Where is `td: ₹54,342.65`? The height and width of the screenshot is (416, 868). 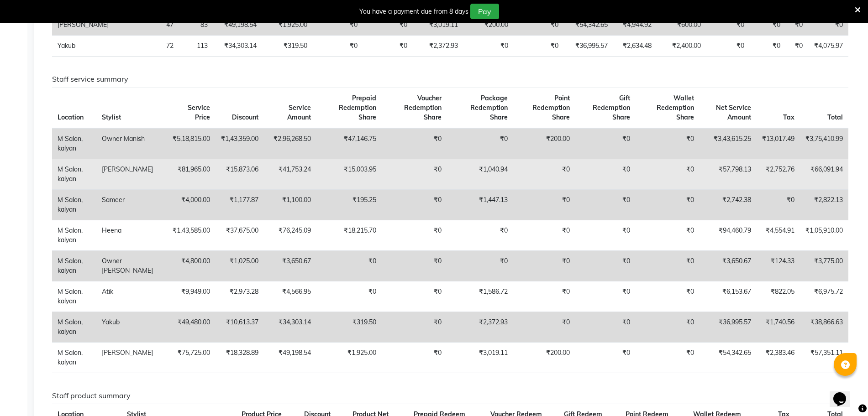
td: ₹54,342.65 is located at coordinates (728, 358).